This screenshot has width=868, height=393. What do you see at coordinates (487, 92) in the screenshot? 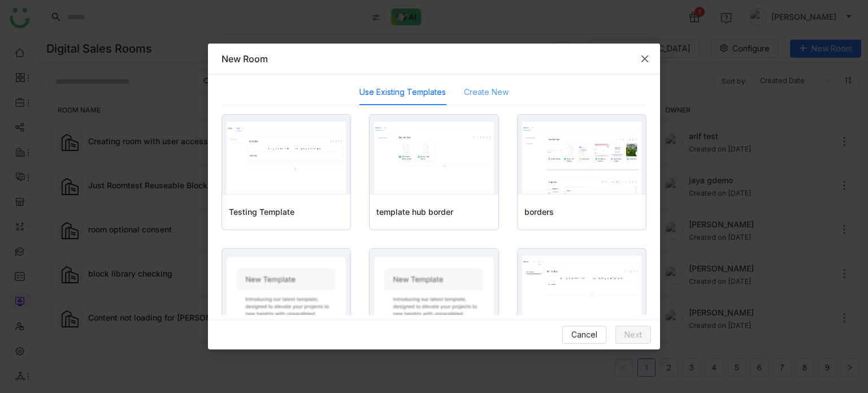
I see `button: Create New` at bounding box center [487, 92].